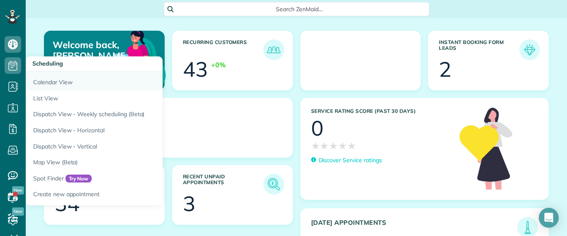 This screenshot has width=567, height=236. I want to click on span: Try Now, so click(79, 179).